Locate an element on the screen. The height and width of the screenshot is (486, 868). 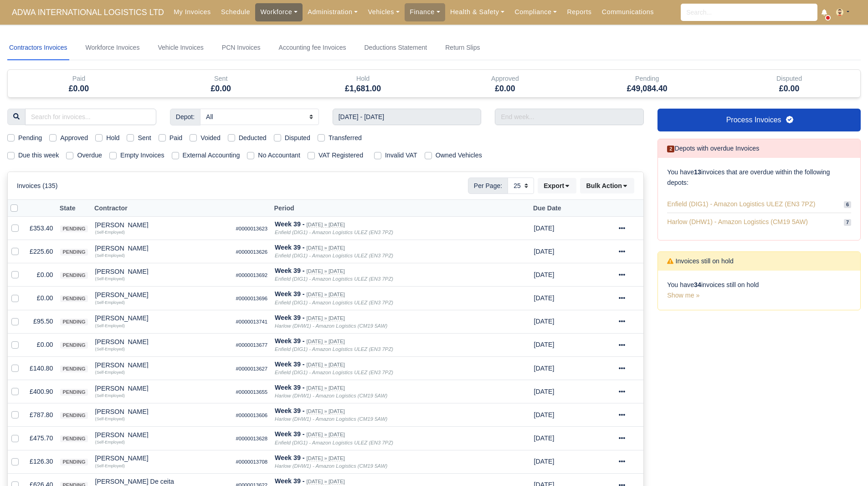
td: £95.50 is located at coordinates (41, 321).